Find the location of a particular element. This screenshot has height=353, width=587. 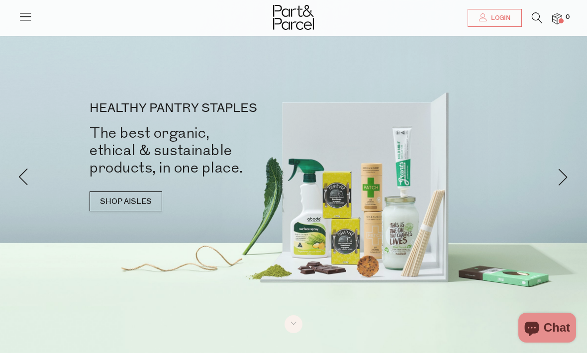

inbox-online-store-chat: Shopify online store chat is located at coordinates (548, 329).